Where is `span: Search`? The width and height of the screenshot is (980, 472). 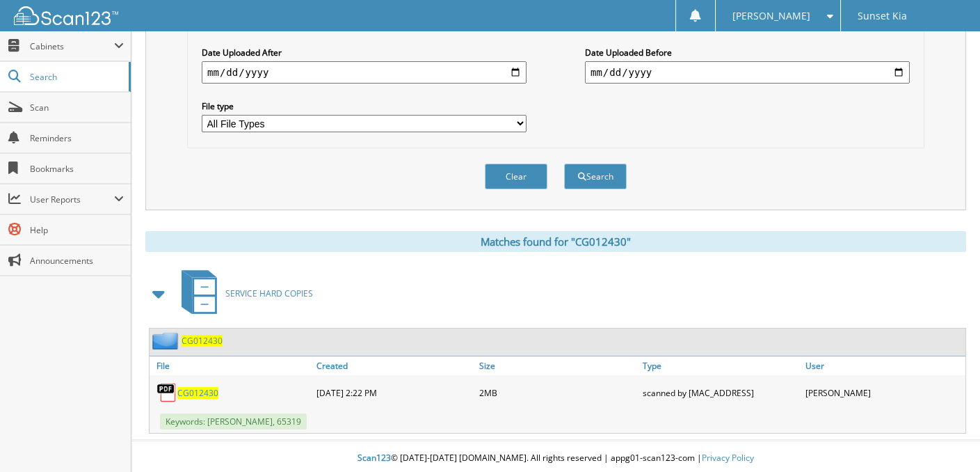
span: Search is located at coordinates (76, 77).